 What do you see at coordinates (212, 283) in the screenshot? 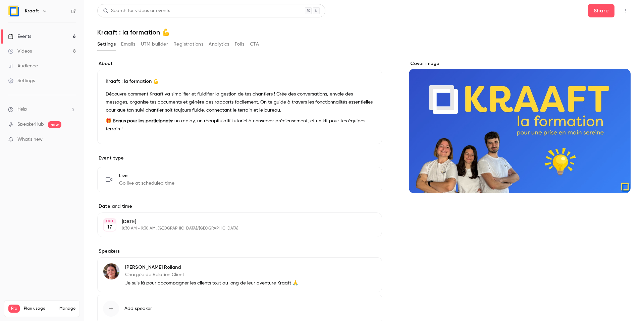
I see `p: Je suis là pour accompagner les clients tout au long de leur aventure Kraaft 🙏` at bounding box center [212, 283].